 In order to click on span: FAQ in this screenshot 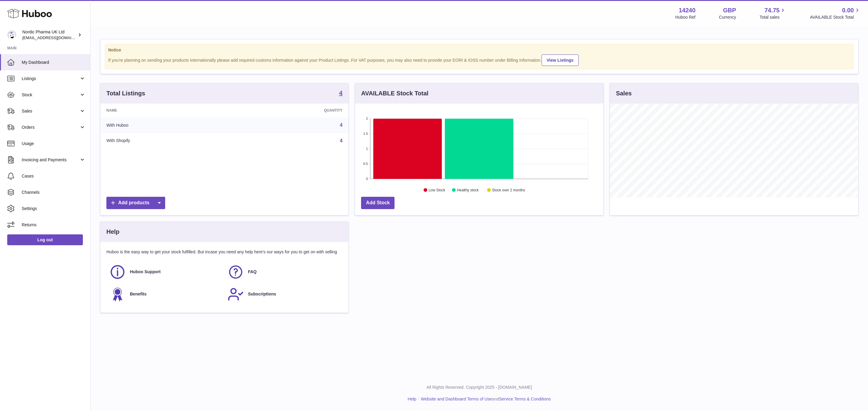, I will do `click(252, 272)`.